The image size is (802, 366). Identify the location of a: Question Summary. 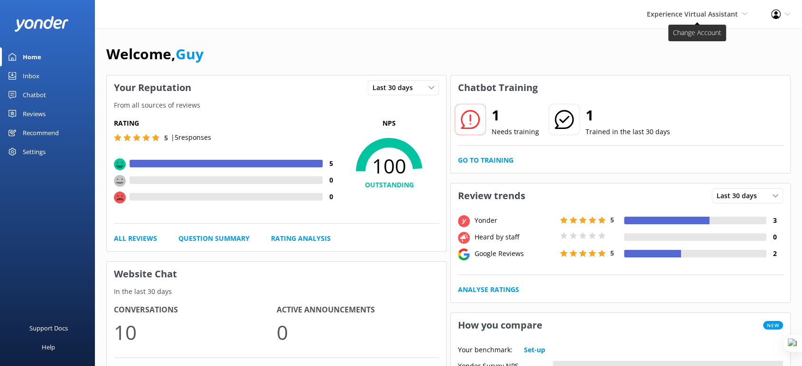
(214, 239).